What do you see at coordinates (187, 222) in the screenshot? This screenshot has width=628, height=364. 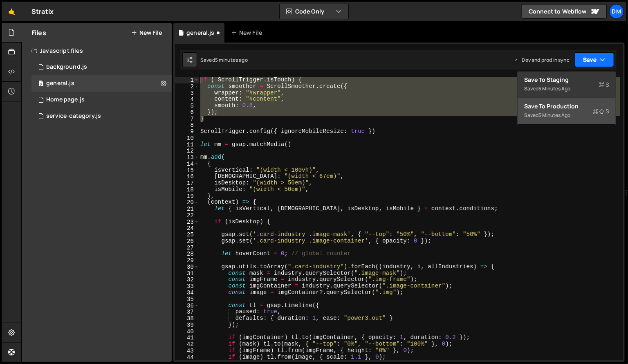 I see `div: 23` at bounding box center [187, 222].